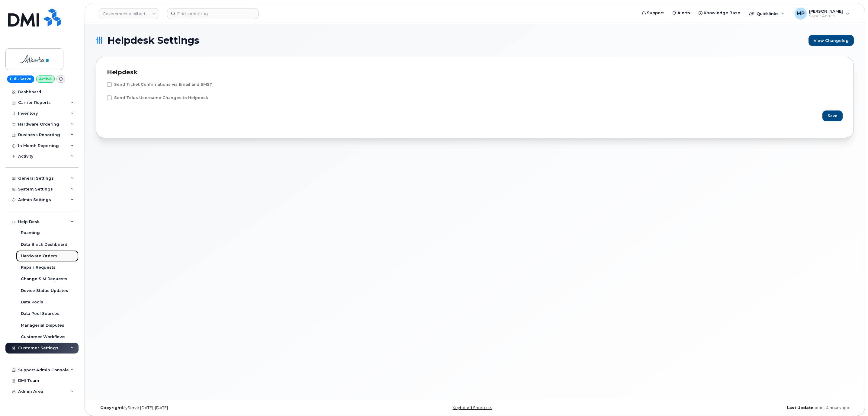 The image size is (868, 416). I want to click on input: Send Ticket Confirmations via Email and SMS?, so click(101, 84).